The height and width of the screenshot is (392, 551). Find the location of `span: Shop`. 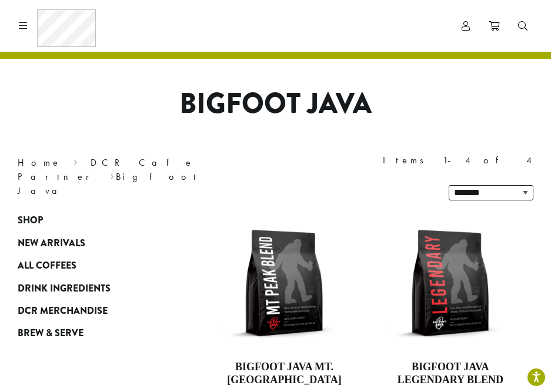

span: Shop is located at coordinates (30, 220).